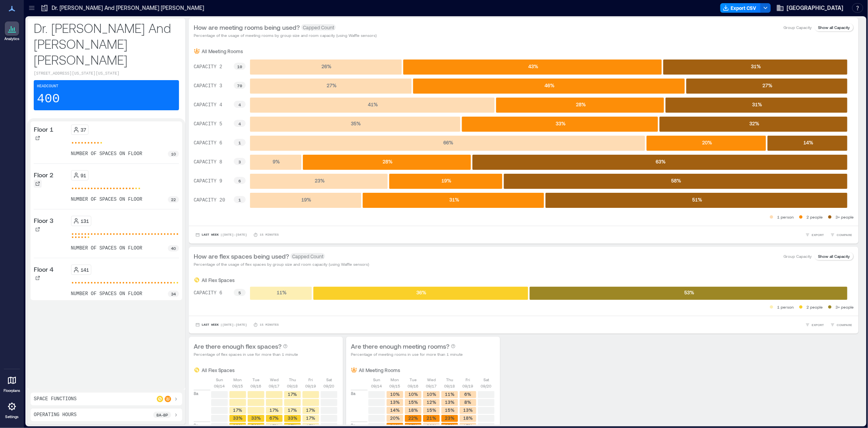 The height and width of the screenshot is (428, 868). I want to click on p: 09/17, so click(432, 386).